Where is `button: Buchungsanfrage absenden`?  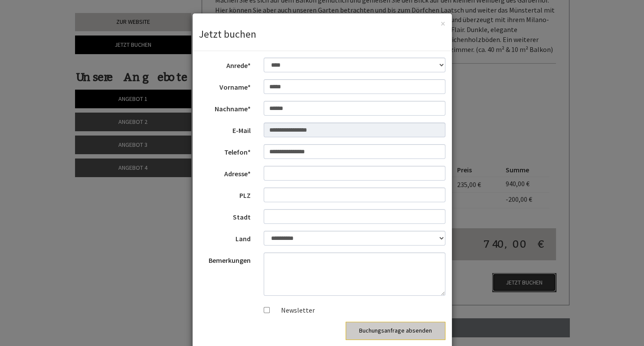 button: Buchungsanfrage absenden is located at coordinates (396, 331).